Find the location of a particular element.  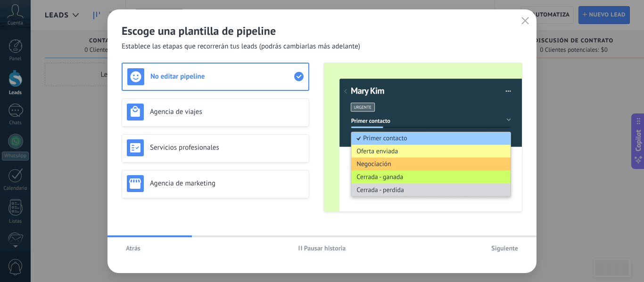

h2: Escoge una plantilla de pipeline is located at coordinates (322, 31).